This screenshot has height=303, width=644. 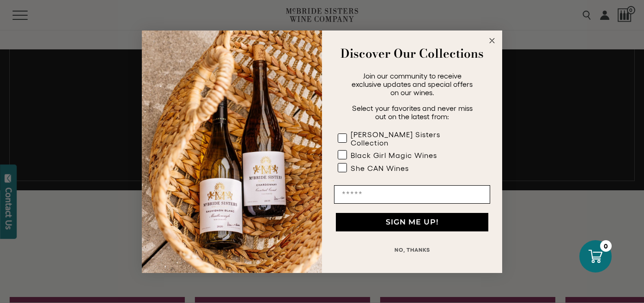 What do you see at coordinates (412, 222) in the screenshot?
I see `button: SIGN ME UP!` at bounding box center [412, 222].